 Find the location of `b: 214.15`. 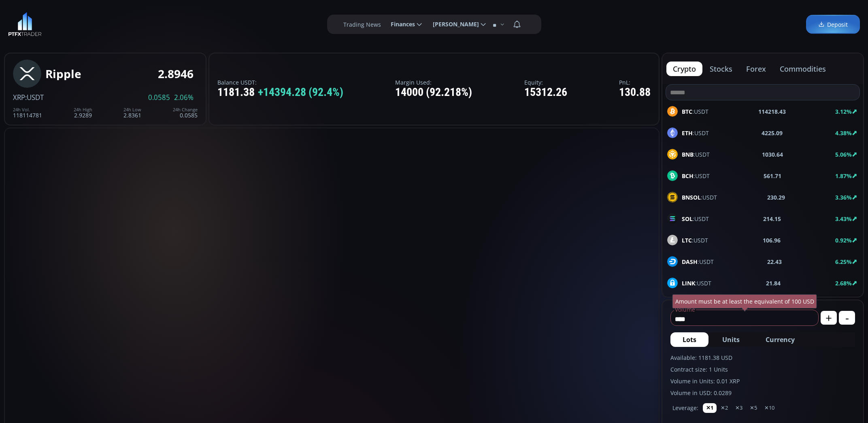

b: 214.15 is located at coordinates (772, 218).